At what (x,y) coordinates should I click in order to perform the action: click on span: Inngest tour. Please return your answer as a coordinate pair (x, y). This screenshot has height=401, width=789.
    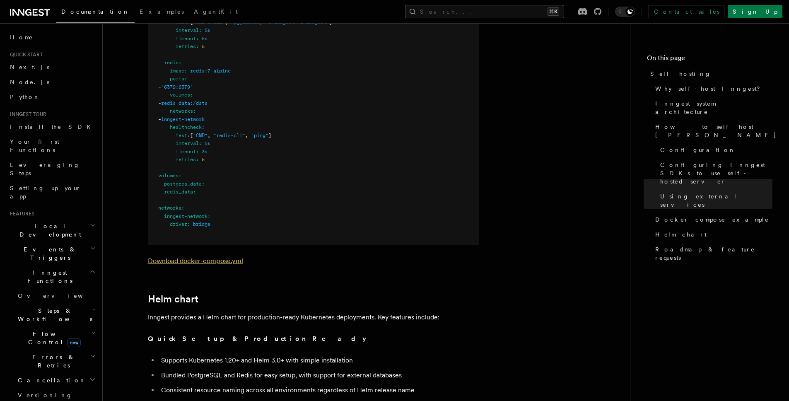
    Looking at the image, I should click on (26, 114).